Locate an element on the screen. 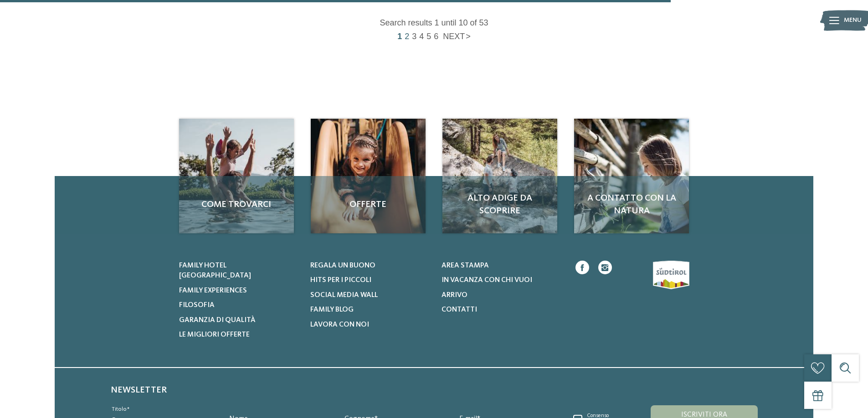  a: Arrivo is located at coordinates (501, 295).